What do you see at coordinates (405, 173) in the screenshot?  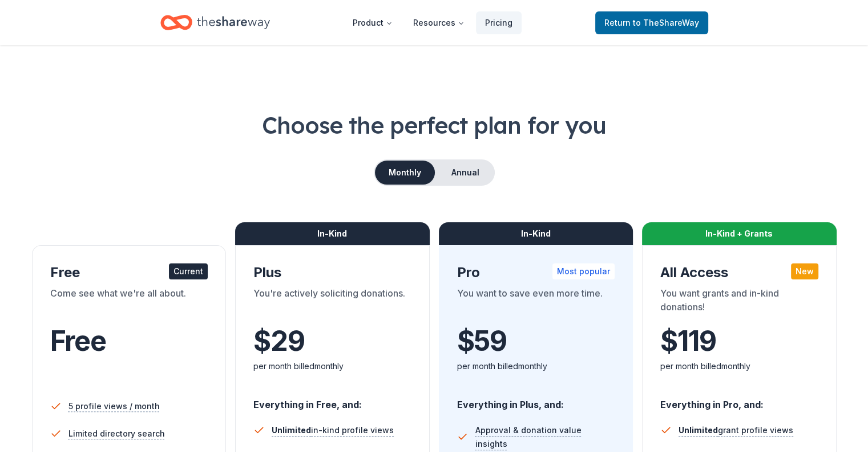 I see `button: Monthly` at bounding box center [405, 173].